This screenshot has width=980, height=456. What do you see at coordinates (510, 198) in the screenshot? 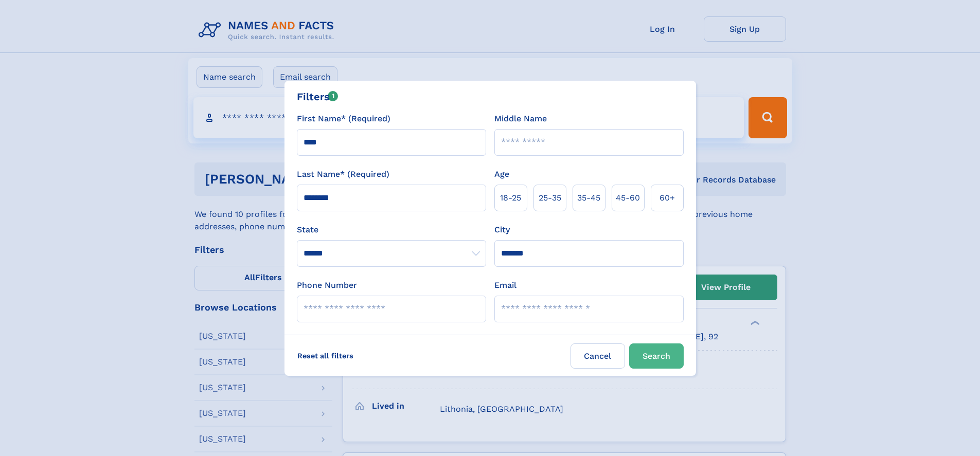
I see `span: 18‑25` at bounding box center [510, 198].